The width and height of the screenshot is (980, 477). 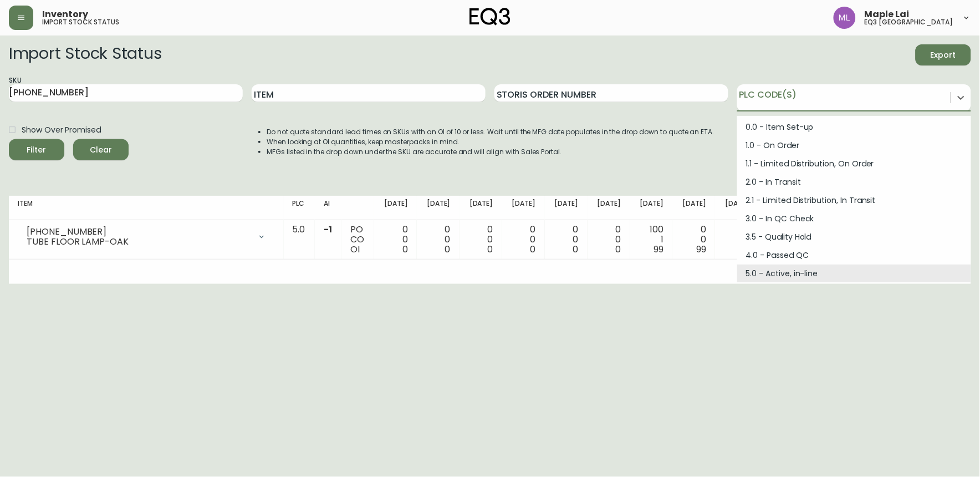 I want to click on button: Filter, so click(x=36, y=150).